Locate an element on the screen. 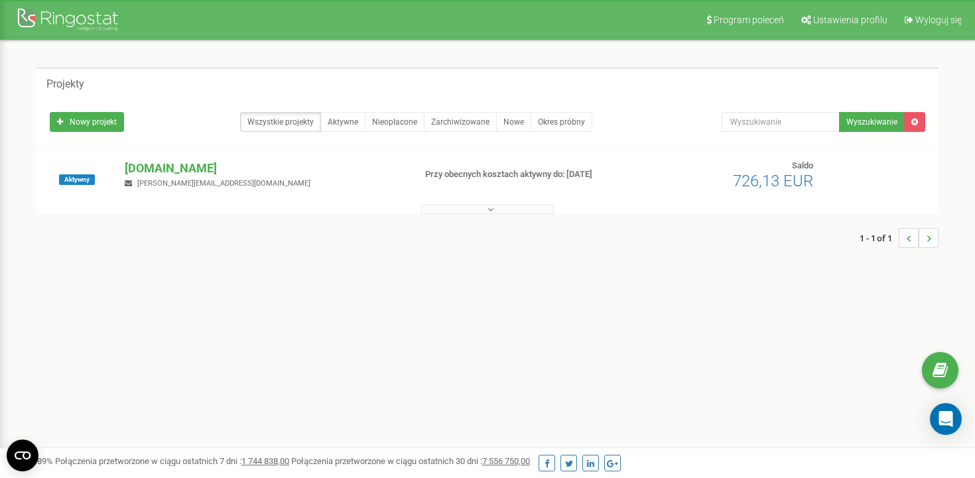 The width and height of the screenshot is (975, 478). span: Wyloguj się is located at coordinates (939, 20).